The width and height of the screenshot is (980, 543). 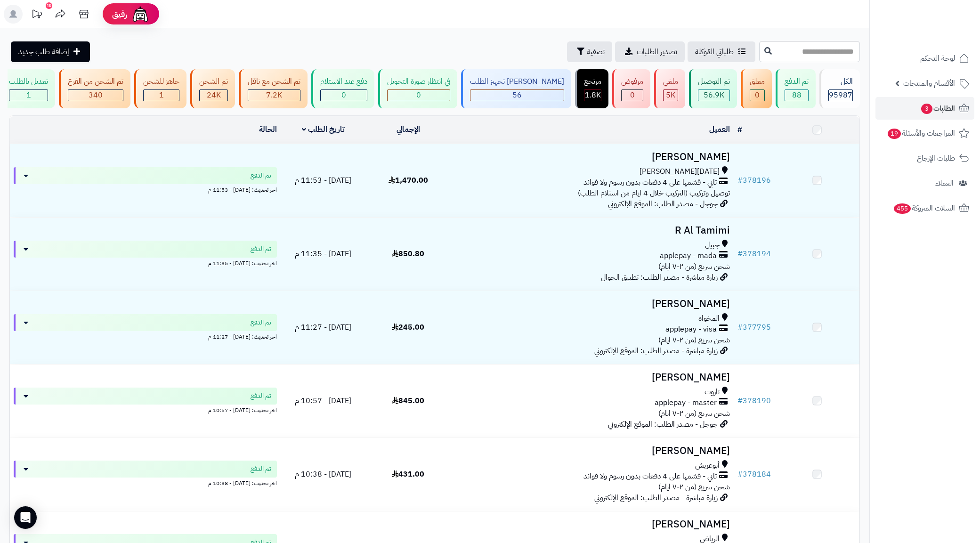 What do you see at coordinates (840, 82) in the screenshot?
I see `div: الكل` at bounding box center [840, 82].